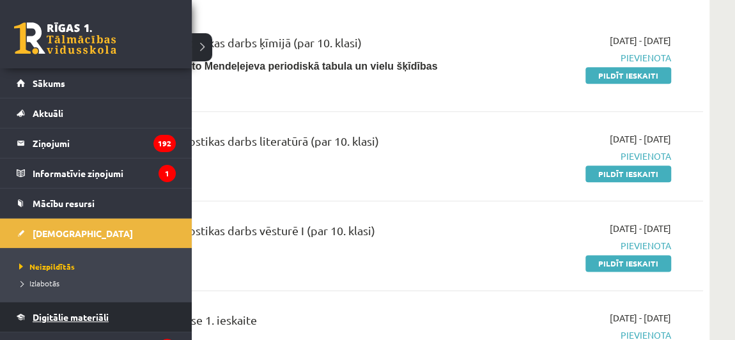  Describe the element at coordinates (63, 203) in the screenshot. I see `span: Mācību resursi` at that location.